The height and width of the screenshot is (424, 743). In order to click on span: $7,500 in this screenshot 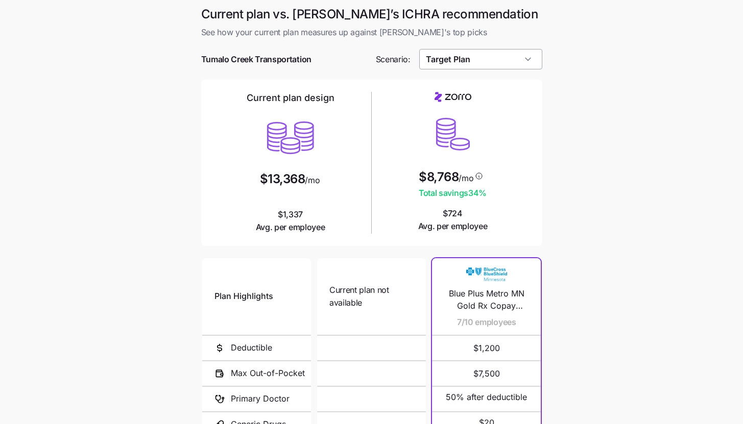, I will do `click(486, 374)`.